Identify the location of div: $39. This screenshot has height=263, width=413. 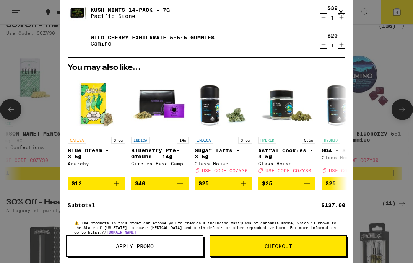
(332, 8).